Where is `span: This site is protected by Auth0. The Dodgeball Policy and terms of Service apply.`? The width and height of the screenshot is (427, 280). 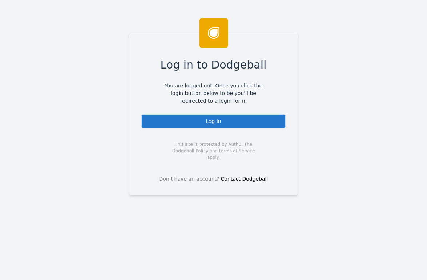
span: This site is protected by Auth0. The Dodgeball Policy and terms of Service apply. is located at coordinates (213, 151).